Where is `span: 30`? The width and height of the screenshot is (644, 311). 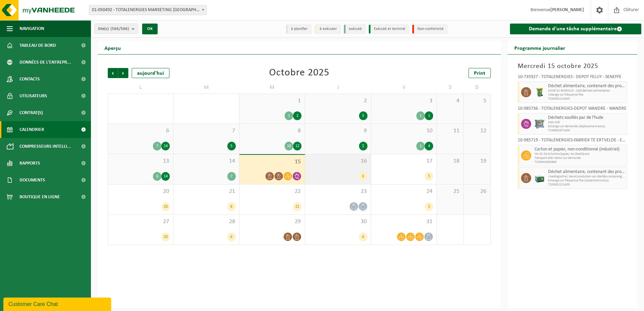 span: 30 is located at coordinates (338, 222).